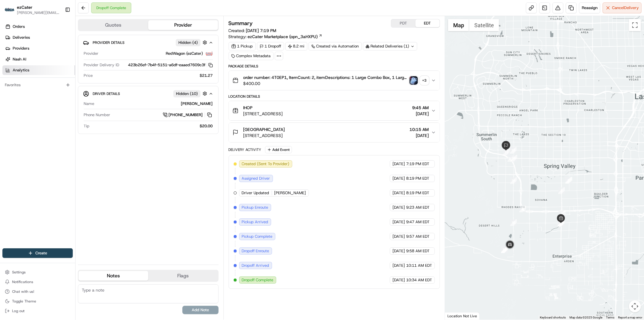 Image resolution: width=644 pixels, height=320 pixels. Describe the element at coordinates (39, 37) in the screenshot. I see `a: Deliveries` at that location.